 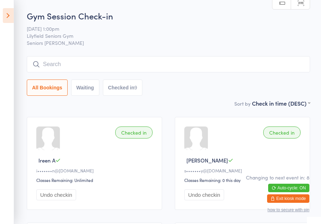 I want to click on input: Search, so click(x=169, y=64).